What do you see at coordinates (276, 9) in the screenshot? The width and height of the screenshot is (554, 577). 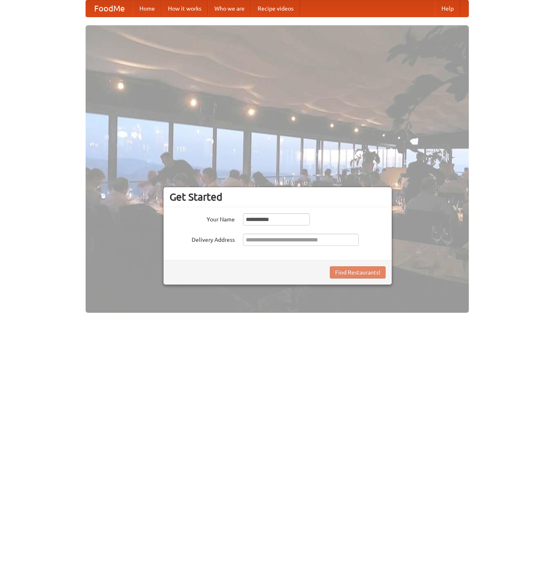 I see `a: Recipe videos` at bounding box center [276, 9].